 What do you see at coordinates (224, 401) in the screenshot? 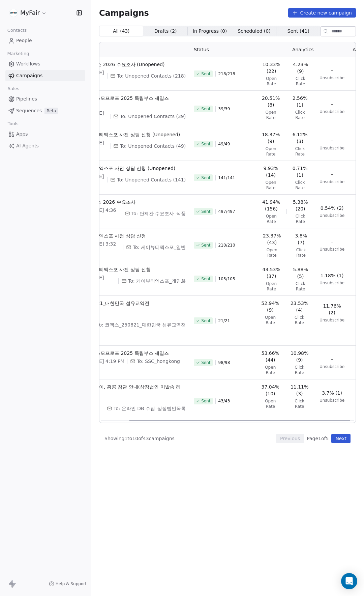
I see `span: 43 / 43` at bounding box center [224, 401].